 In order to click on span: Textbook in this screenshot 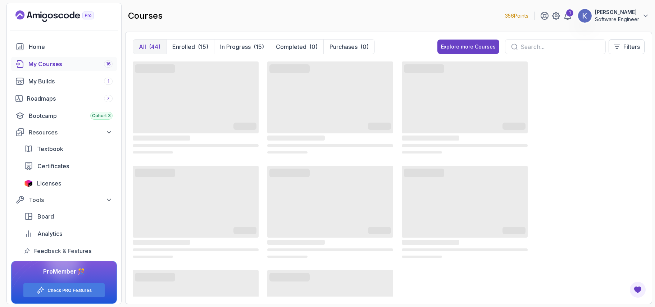, I will do `click(50, 149)`.